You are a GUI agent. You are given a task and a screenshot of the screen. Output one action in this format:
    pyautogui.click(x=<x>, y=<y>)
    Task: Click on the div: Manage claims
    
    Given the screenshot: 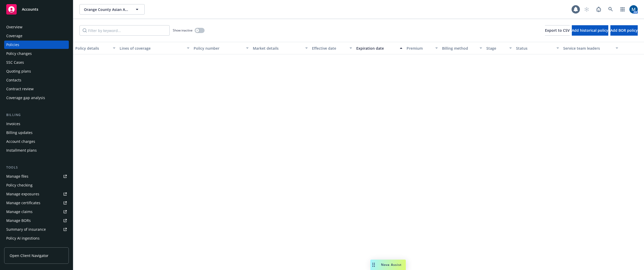 What is the action you would take?
    pyautogui.click(x=19, y=212)
    